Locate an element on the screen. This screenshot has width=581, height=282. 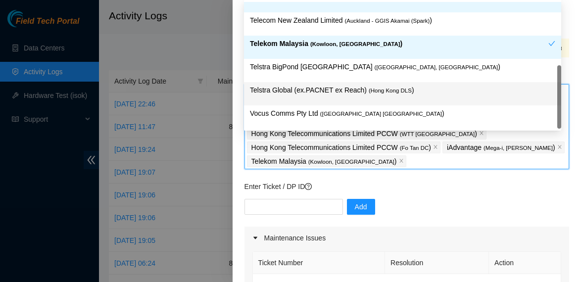
p: Telstra Global (ex.PACNET ex Reach) ) is located at coordinates (402, 90).